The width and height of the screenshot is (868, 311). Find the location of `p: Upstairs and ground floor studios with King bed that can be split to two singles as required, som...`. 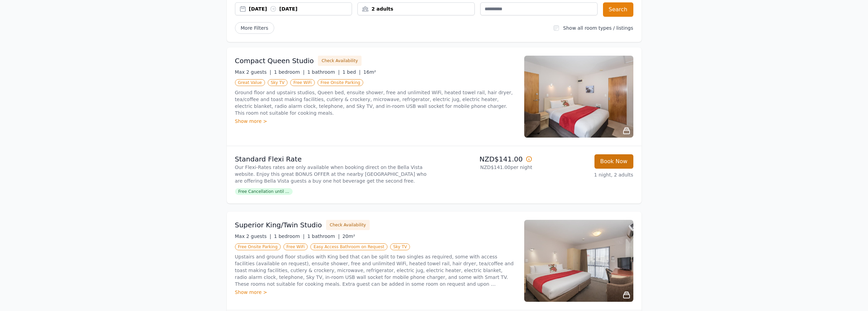

p: Upstairs and ground floor studios with King bed that can be split to two singles as required, som... is located at coordinates (376, 270).